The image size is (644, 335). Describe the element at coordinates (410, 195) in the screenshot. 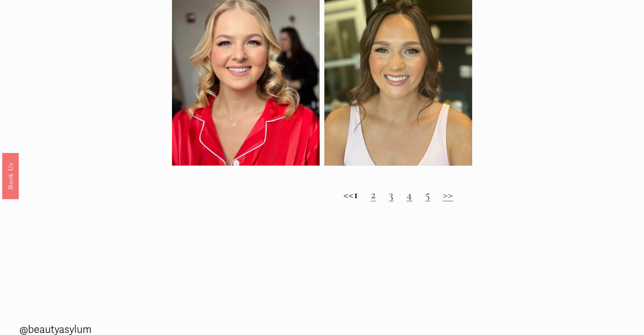

I see `a: 4` at that location.